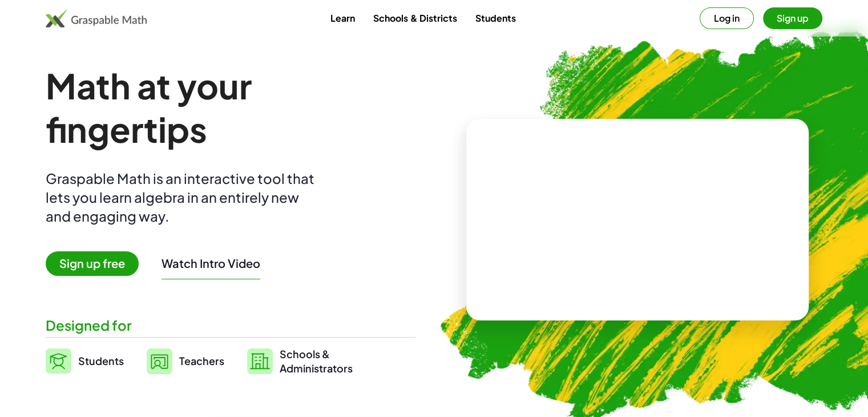 This screenshot has height=417, width=868. I want to click on a: Learn, so click(342, 18).